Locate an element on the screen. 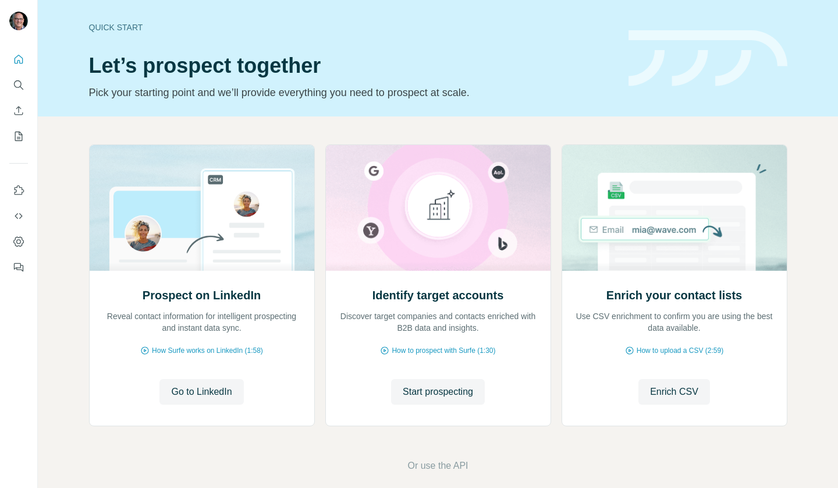 The width and height of the screenshot is (838, 488). span: How to upload a CSV (2:59) is located at coordinates (680, 351).